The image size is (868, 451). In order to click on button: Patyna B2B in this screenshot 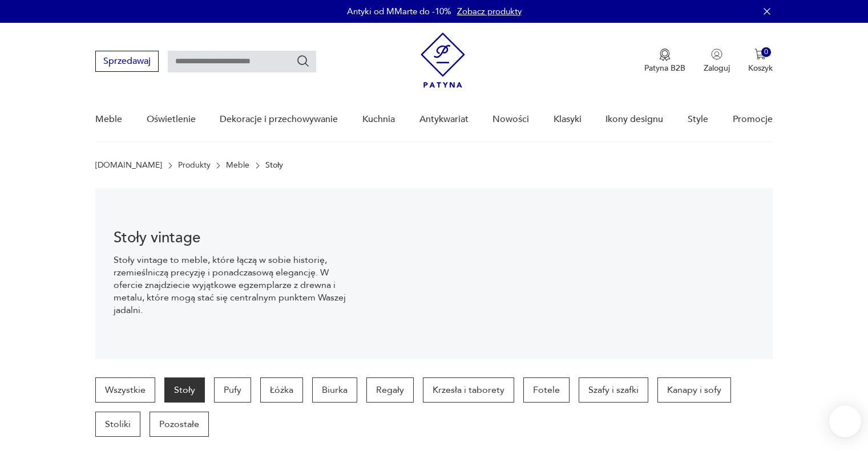, I will do `click(665, 61)`.